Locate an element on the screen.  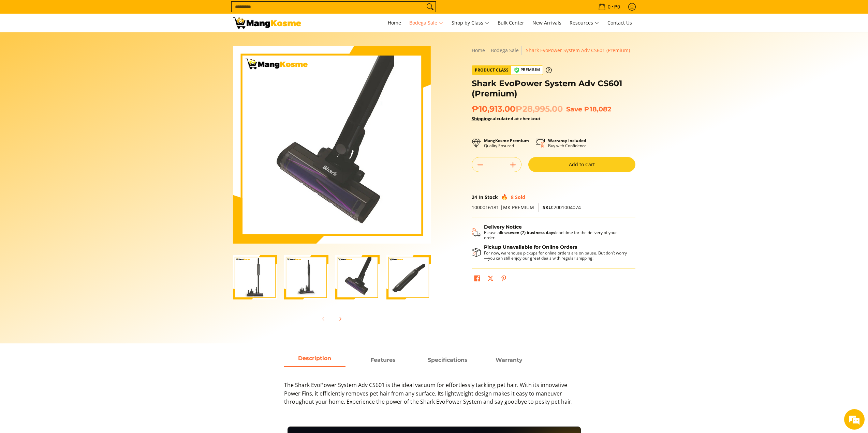
span: Premium is located at coordinates (527, 70).